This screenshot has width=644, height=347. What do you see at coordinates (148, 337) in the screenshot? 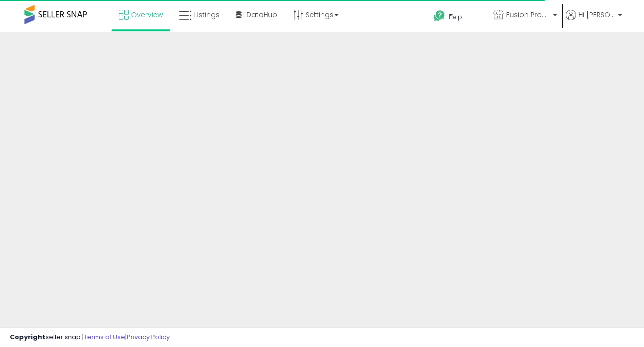
I see `a: Privacy Policy` at bounding box center [148, 337].